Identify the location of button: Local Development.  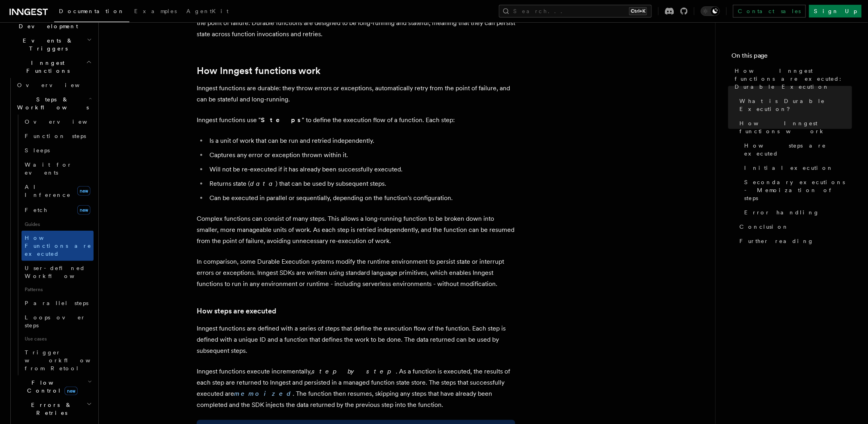
(49, 23).